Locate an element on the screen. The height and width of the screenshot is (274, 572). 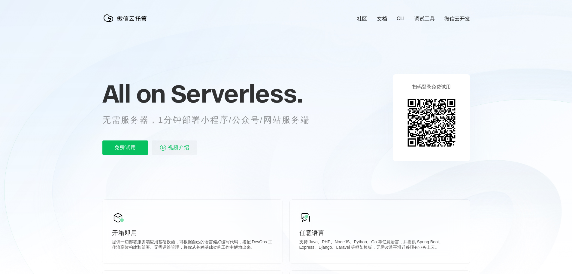
p: 任意语言 is located at coordinates (380, 233).